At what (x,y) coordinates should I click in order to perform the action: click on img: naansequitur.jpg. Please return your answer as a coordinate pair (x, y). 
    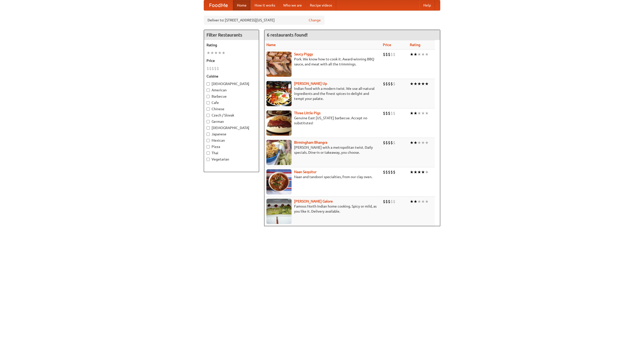
    Looking at the image, I should click on (279, 182).